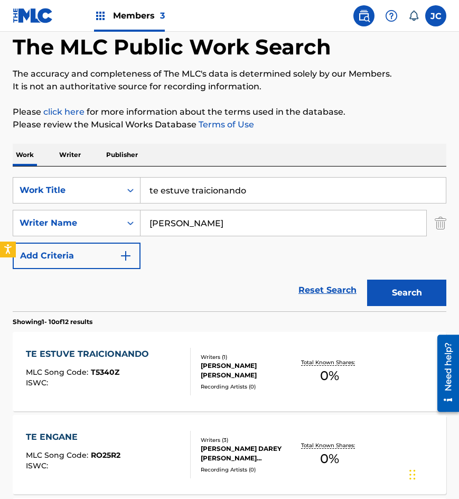 Image resolution: width=459 pixels, height=499 pixels. I want to click on a: Public Search, so click(364, 16).